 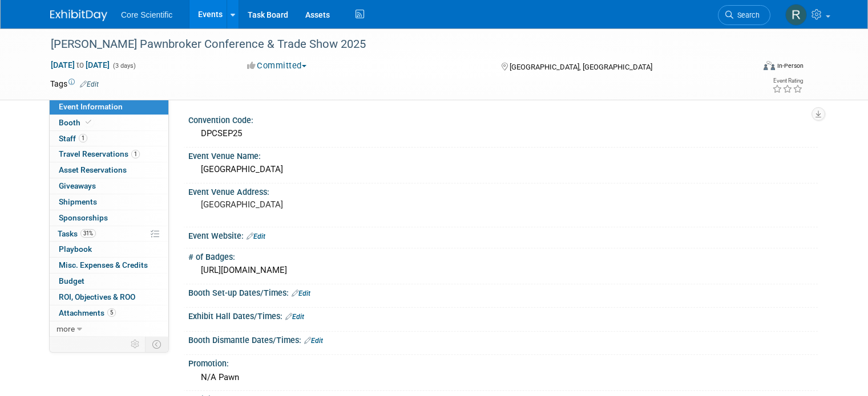 What do you see at coordinates (112, 312) in the screenshot?
I see `span: 5` at bounding box center [112, 312].